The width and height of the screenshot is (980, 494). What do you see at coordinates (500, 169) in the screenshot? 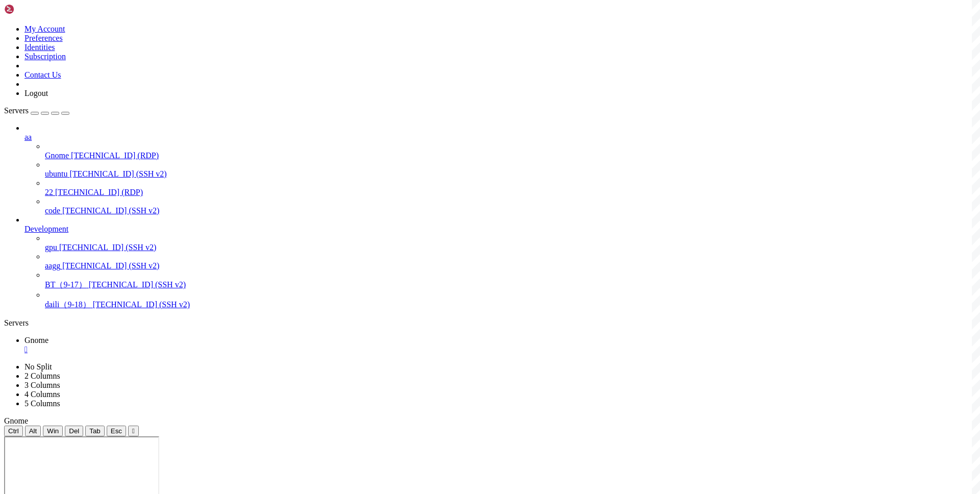
I see `li: aa` at bounding box center [500, 169].